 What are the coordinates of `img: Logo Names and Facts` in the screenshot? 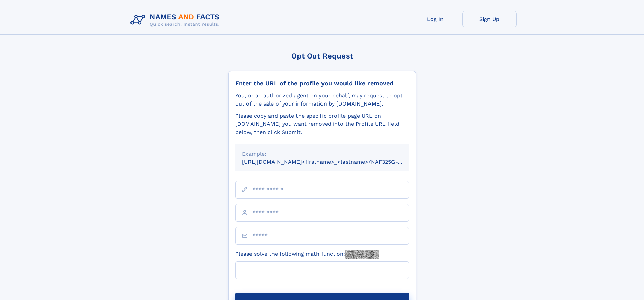 It's located at (176, 20).